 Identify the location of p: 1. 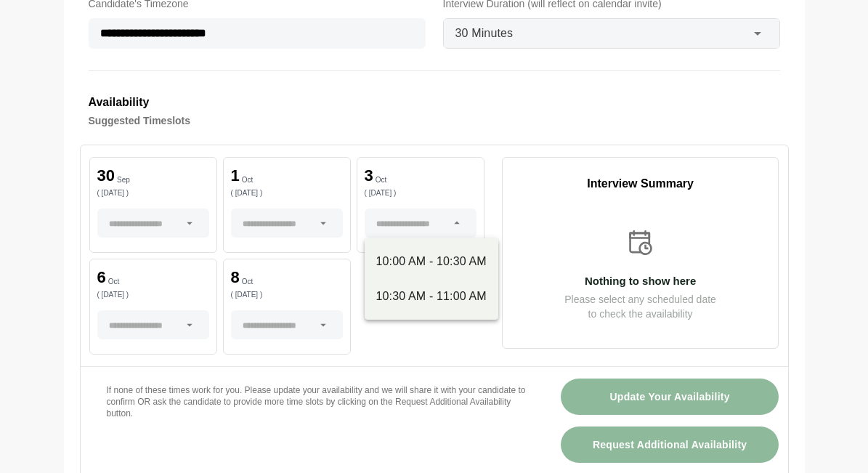
(236, 176).